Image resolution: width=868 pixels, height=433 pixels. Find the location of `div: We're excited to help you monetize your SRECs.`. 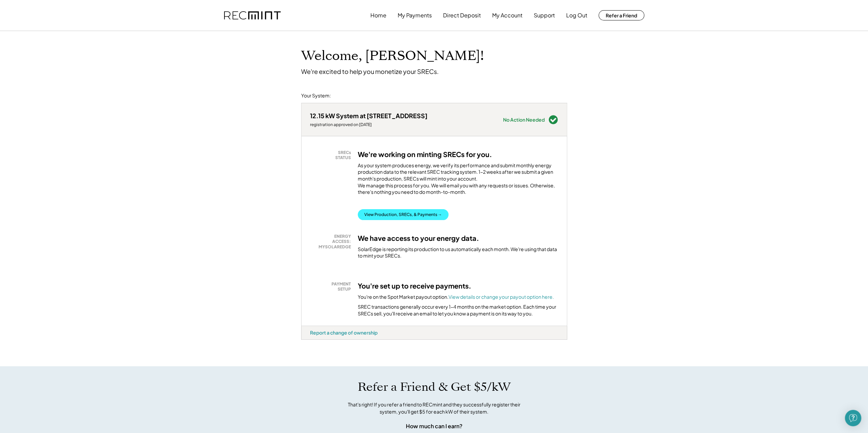

div: We're excited to help you monetize your SRECs. is located at coordinates (370, 71).